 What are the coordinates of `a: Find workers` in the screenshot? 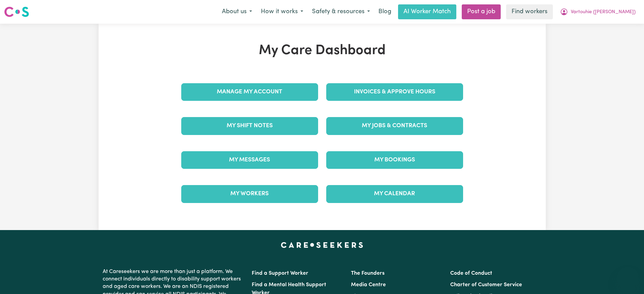 It's located at (530, 12).